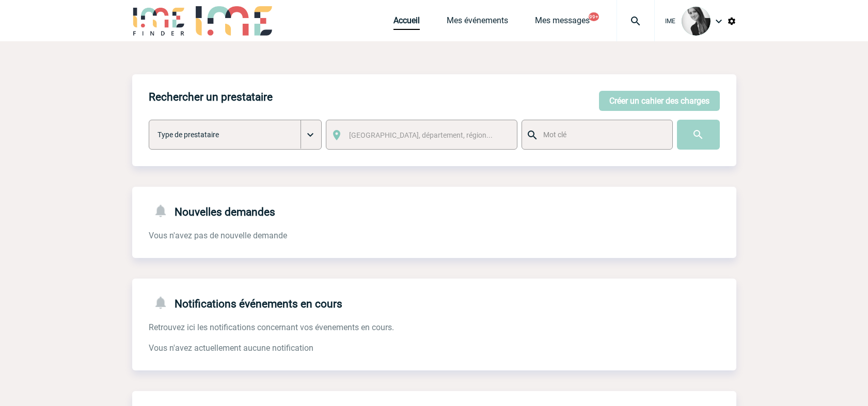  Describe the element at coordinates (670, 22) in the screenshot. I see `span: IME` at that location.